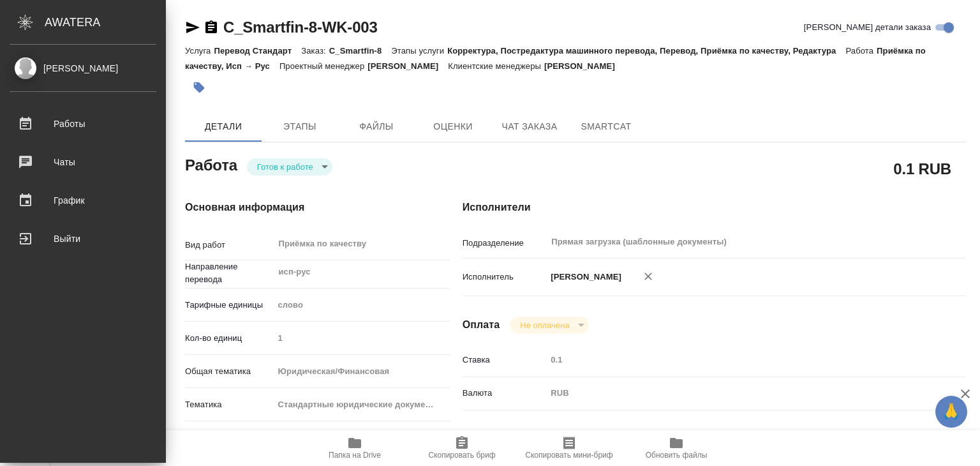 The width and height of the screenshot is (980, 466). I want to click on p: Тематика, so click(229, 404).